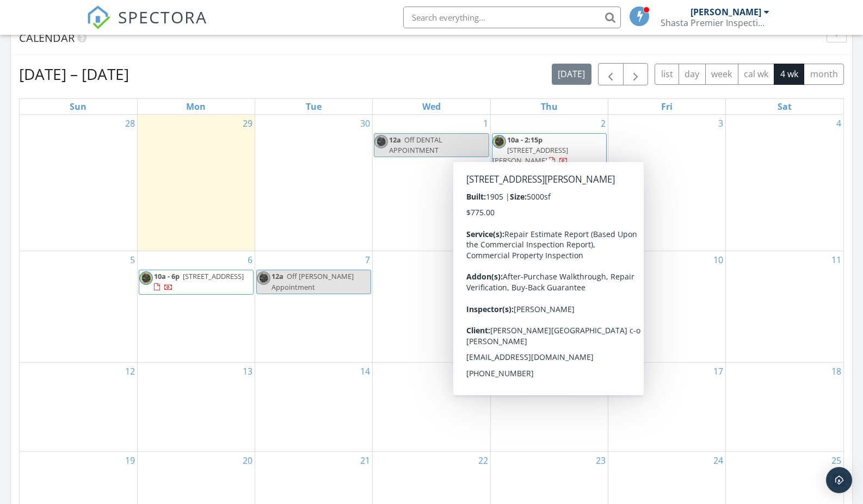 Image resolution: width=863 pixels, height=504 pixels. I want to click on td: Go to October 16, 2025, so click(549, 407).